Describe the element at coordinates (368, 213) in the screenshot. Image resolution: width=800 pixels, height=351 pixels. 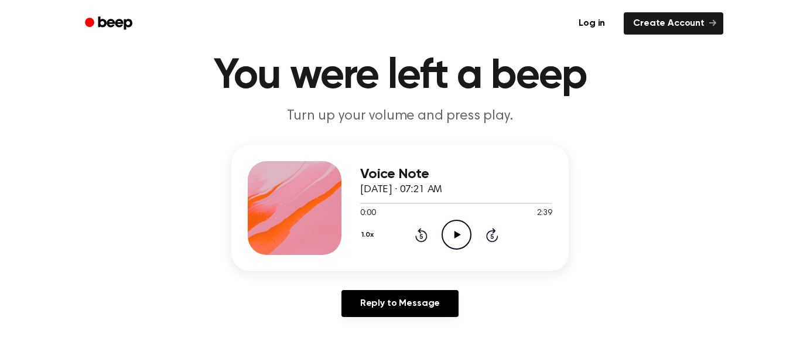
I see `span: 0:00` at that location.